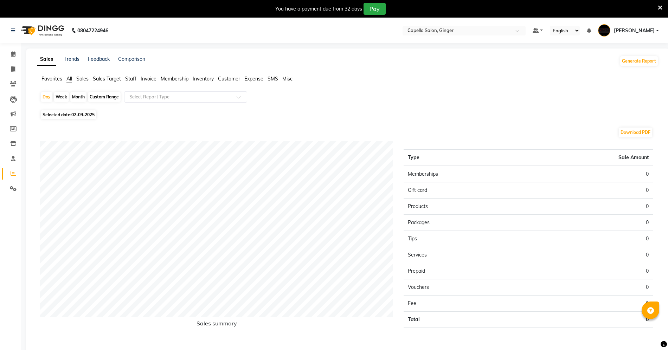 This screenshot has width=668, height=350. What do you see at coordinates (374, 9) in the screenshot?
I see `button: Pay` at bounding box center [374, 9].